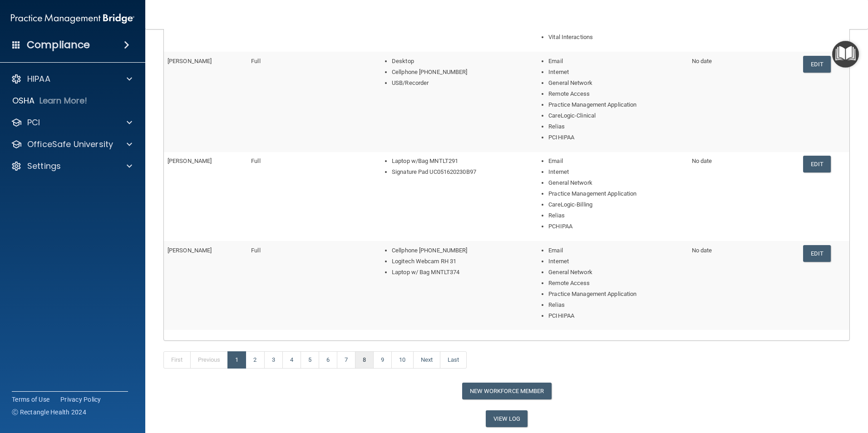 This screenshot has width=868, height=433. I want to click on button: Open Resource Center, so click(845, 54).